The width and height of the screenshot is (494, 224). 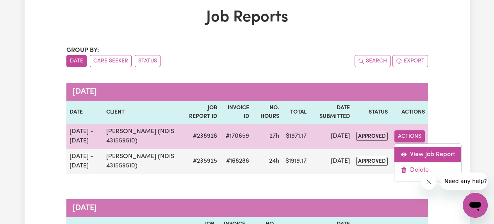 I want to click on button: sort invoices by care seeker, so click(x=111, y=61).